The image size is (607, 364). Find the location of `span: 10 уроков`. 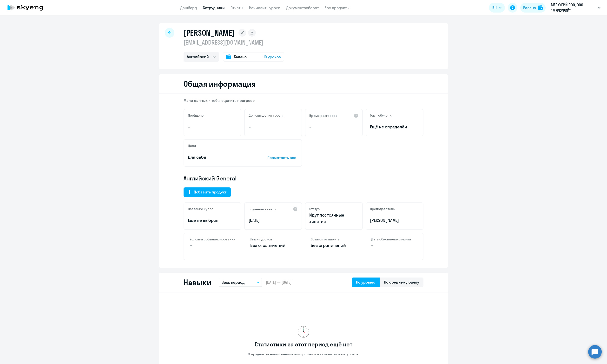

span: 10 уроков is located at coordinates (272, 57).